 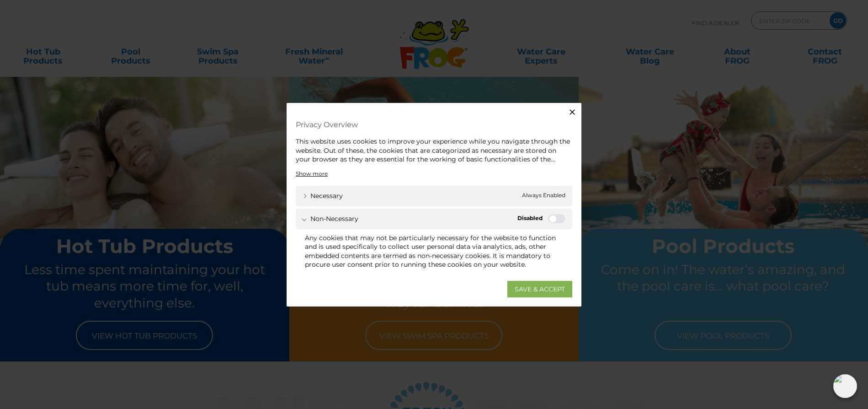 What do you see at coordinates (434, 124) in the screenshot?
I see `h4: Privacy Overview` at bounding box center [434, 124].